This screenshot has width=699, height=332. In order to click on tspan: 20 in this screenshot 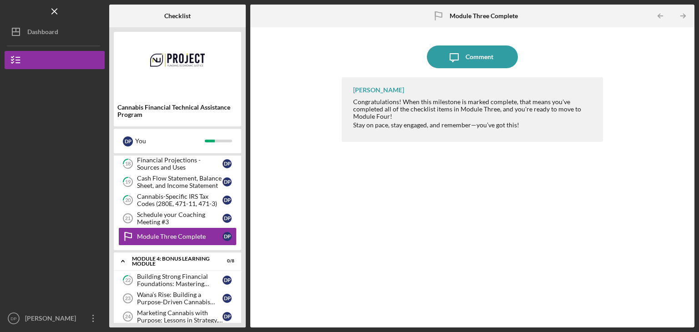, I will do `click(128, 200)`.